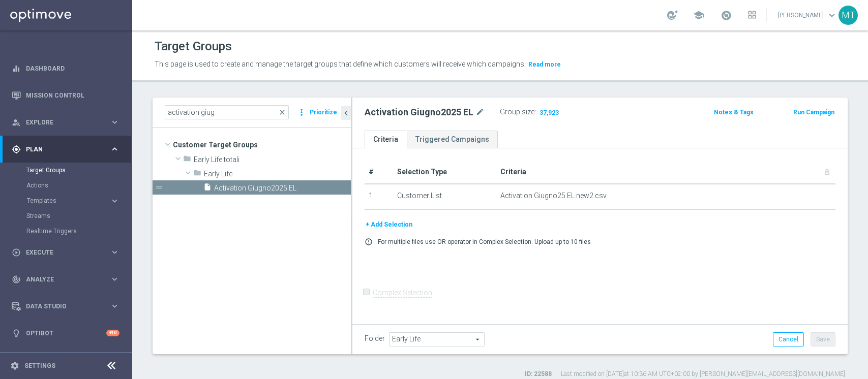 This screenshot has height=379, width=868. What do you see at coordinates (848, 15) in the screenshot?
I see `div: MT` at bounding box center [848, 15].